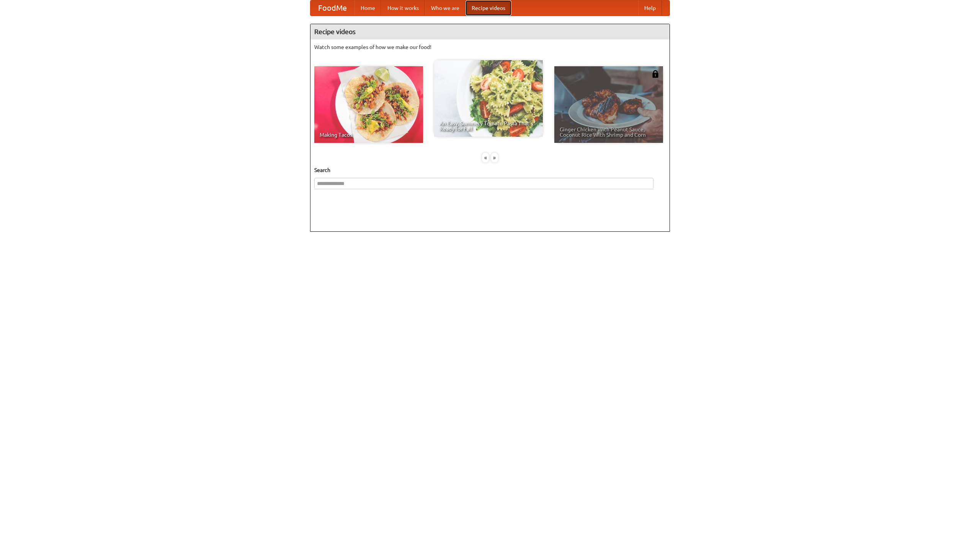 The height and width of the screenshot is (542, 980). Describe the element at coordinates (490, 170) in the screenshot. I see `h5: Search` at that location.